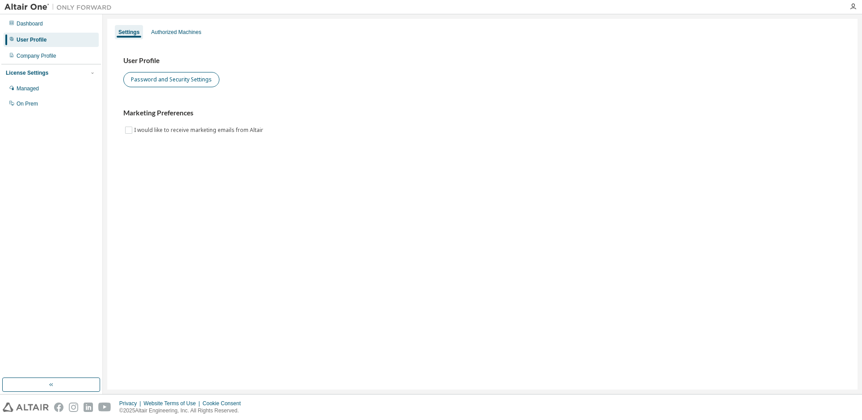  I want to click on h3: Marketing Preferences, so click(482, 113).